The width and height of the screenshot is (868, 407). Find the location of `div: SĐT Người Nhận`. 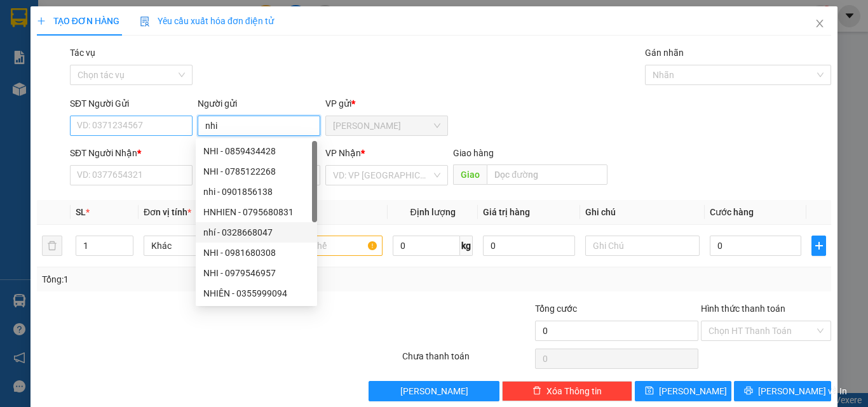

div: SĐT Người Nhận is located at coordinates (131, 153).